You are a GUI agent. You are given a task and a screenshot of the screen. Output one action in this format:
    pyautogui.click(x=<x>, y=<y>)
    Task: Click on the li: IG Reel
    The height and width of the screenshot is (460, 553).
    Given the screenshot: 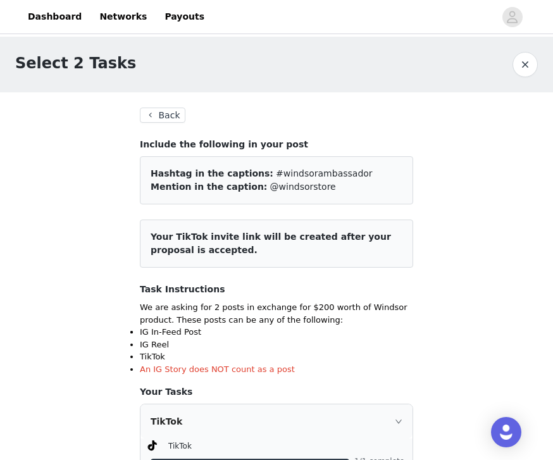 What is the action you would take?
    pyautogui.click(x=276, y=345)
    